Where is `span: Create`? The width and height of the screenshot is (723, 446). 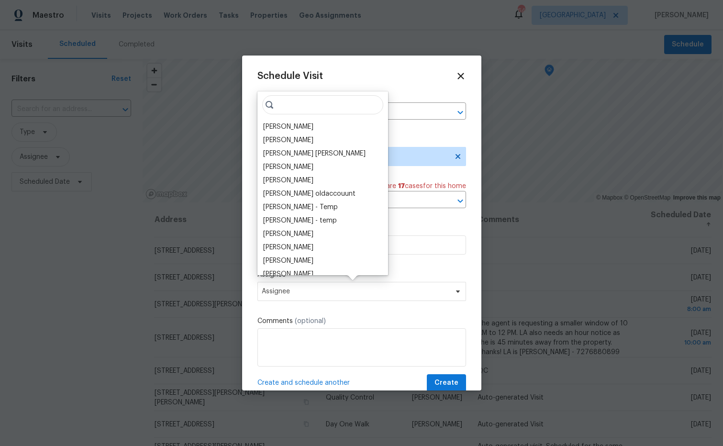
span: Create is located at coordinates (447, 383).